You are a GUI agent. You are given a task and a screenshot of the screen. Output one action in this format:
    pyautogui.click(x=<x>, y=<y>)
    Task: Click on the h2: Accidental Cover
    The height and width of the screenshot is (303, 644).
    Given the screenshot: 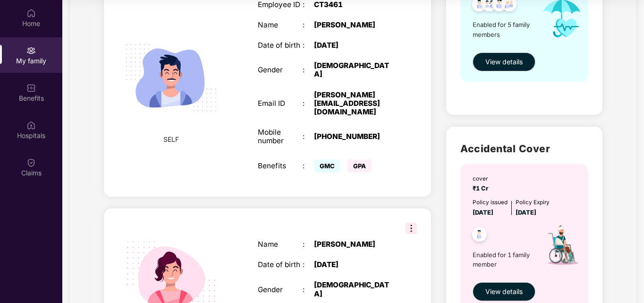 What is the action you would take?
    pyautogui.click(x=524, y=149)
    